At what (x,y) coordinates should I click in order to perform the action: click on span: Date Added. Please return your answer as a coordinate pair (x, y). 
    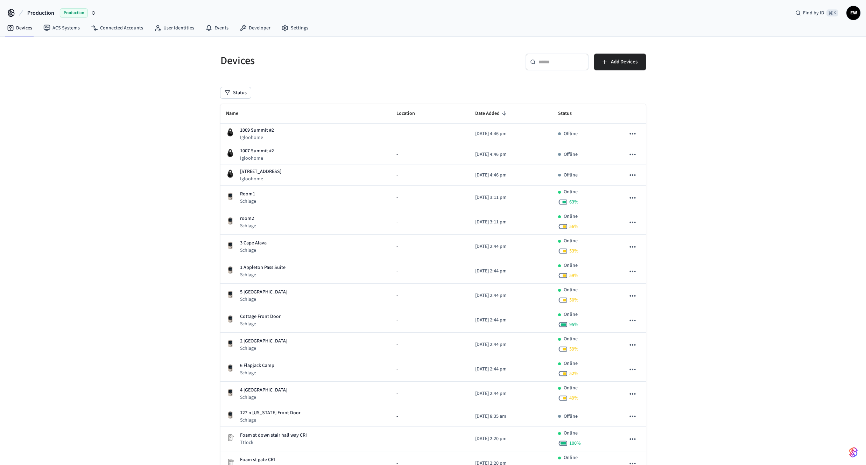
    Looking at the image, I should click on (492, 113).